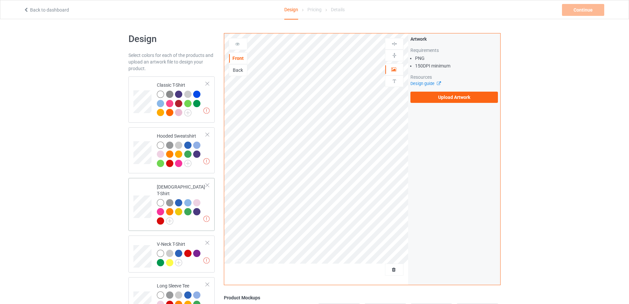 The height and width of the screenshot is (304, 629). What do you see at coordinates (238, 58) in the screenshot?
I see `div: Front` at bounding box center [238, 58].